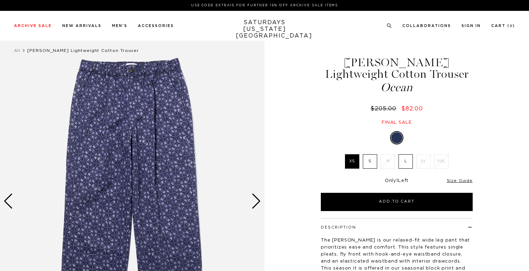 This screenshot has width=529, height=271. Describe the element at coordinates (8, 201) in the screenshot. I see `div: Previous slide` at that location.